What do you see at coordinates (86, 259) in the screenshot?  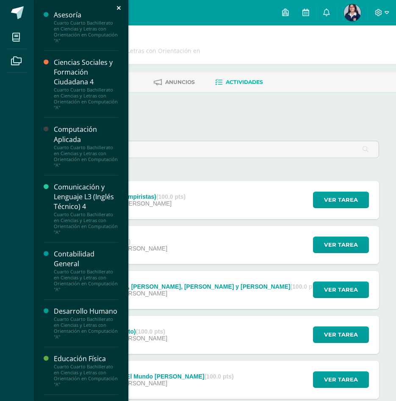 I see `div: Contabilidad General` at bounding box center [86, 259].